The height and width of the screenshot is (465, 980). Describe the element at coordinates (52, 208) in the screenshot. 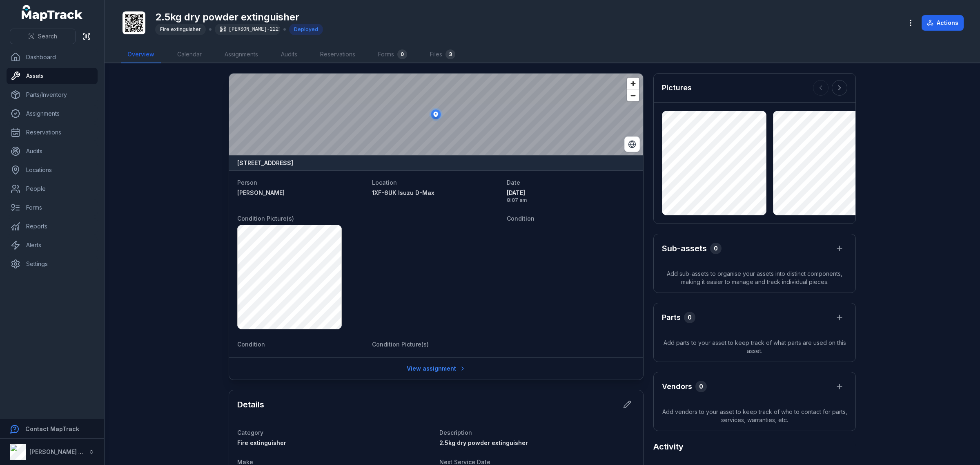

I see `a: Forms` at that location.